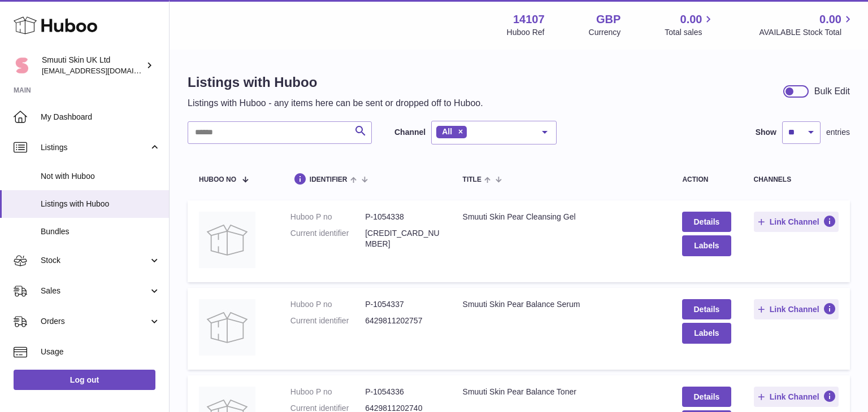 The width and height of the screenshot is (868, 412). Describe the element at coordinates (796, 180) in the screenshot. I see `div: channels` at that location.